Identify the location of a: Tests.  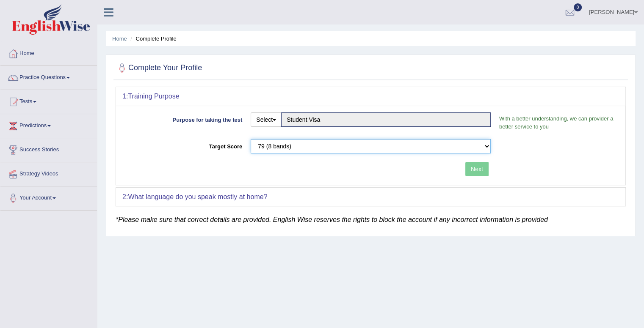
(49, 100).